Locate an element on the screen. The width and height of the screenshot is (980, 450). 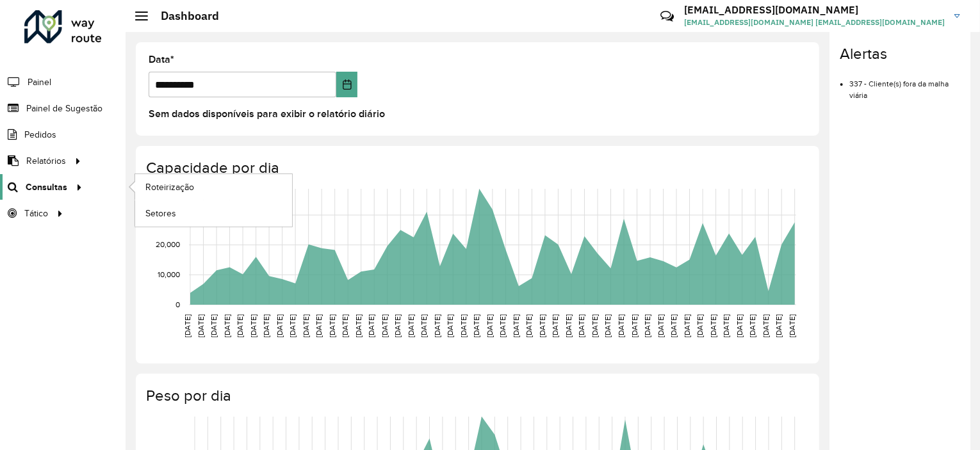
h4: Alertas is located at coordinates (900, 54).